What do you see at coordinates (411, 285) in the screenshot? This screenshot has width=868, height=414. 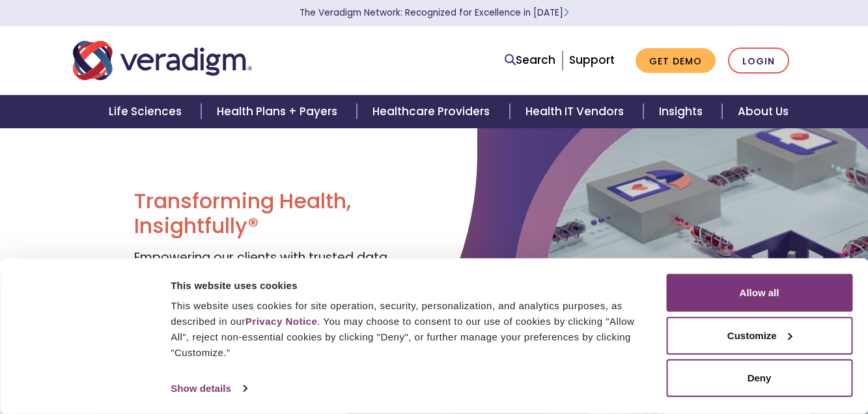 I see `div: This website uses cookies` at bounding box center [411, 285].